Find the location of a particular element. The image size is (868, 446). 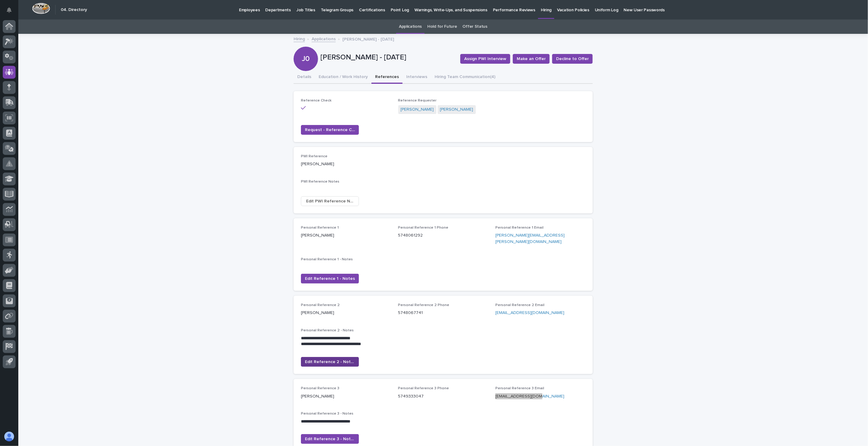

button: Edit Reference 3 - Notes is located at coordinates (330, 439).